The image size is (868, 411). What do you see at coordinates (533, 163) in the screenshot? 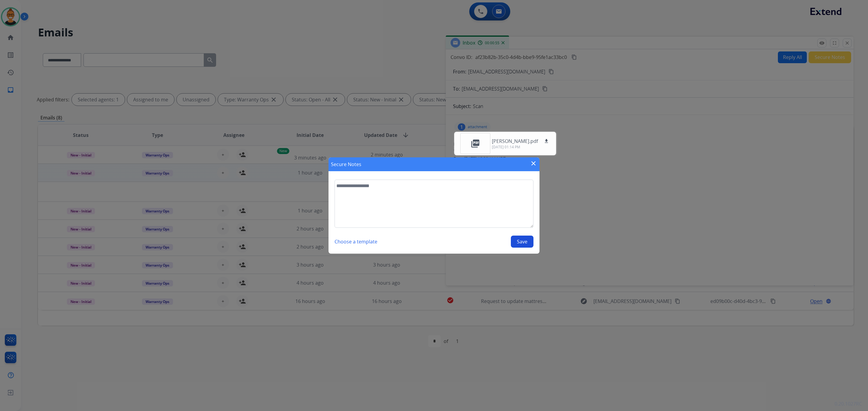
I see `mat-icon: close` at bounding box center [533, 163].